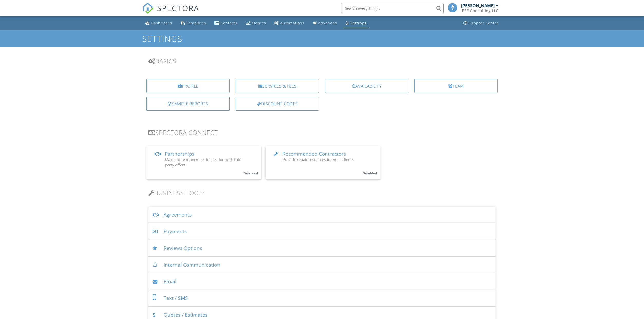 Image resolution: width=644 pixels, height=319 pixels. I want to click on div: Contacts, so click(229, 23).